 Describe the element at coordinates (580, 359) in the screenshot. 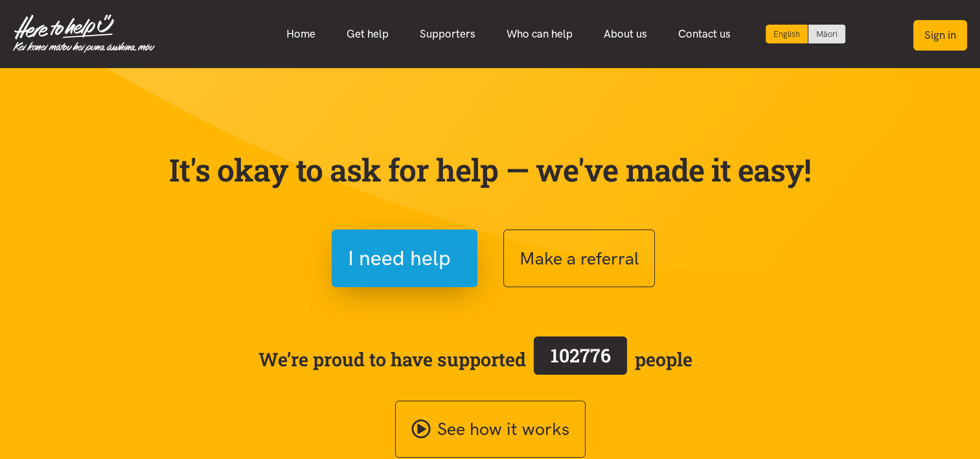

I see `a: 102776` at that location.